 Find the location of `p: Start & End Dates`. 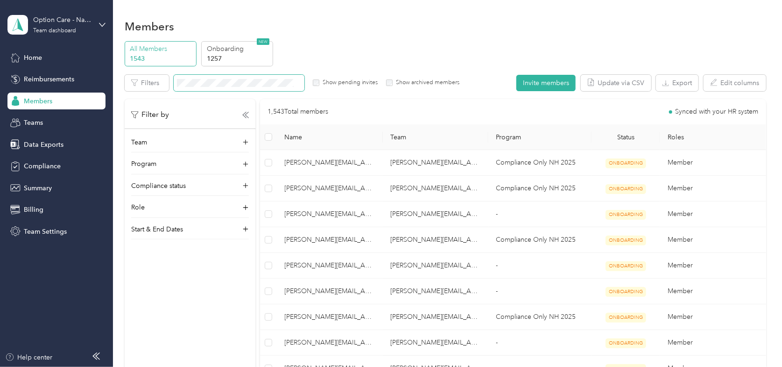

p: Start & End Dates is located at coordinates (157, 229).